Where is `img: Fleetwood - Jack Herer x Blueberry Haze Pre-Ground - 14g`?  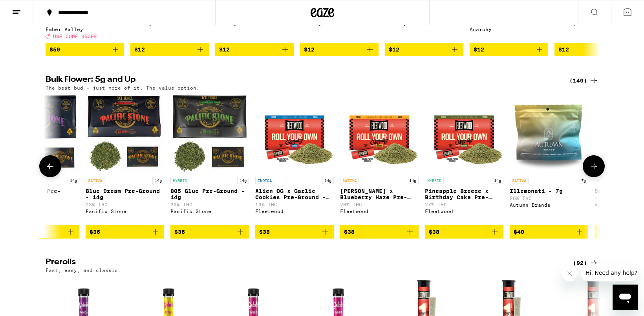 img: Fleetwood - Jack Herer x Blueberry Haze Pre-Ground - 14g is located at coordinates (379, 134).